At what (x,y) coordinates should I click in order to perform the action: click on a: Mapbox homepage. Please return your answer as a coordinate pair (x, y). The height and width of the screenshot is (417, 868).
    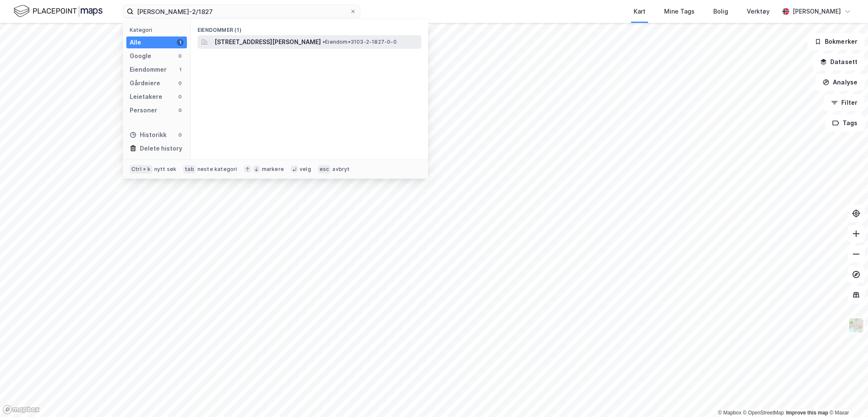
    Looking at the image, I should click on (21, 409).